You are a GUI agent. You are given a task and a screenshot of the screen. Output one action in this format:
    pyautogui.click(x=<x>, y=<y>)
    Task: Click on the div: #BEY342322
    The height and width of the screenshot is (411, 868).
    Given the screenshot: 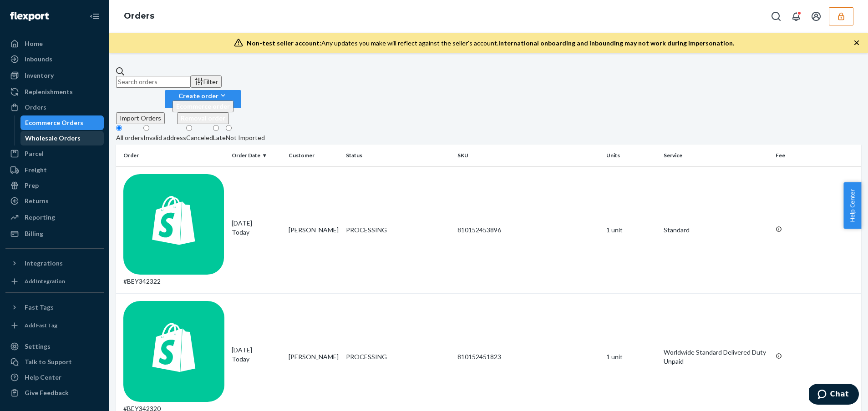 What is the action you would take?
    pyautogui.click(x=174, y=230)
    